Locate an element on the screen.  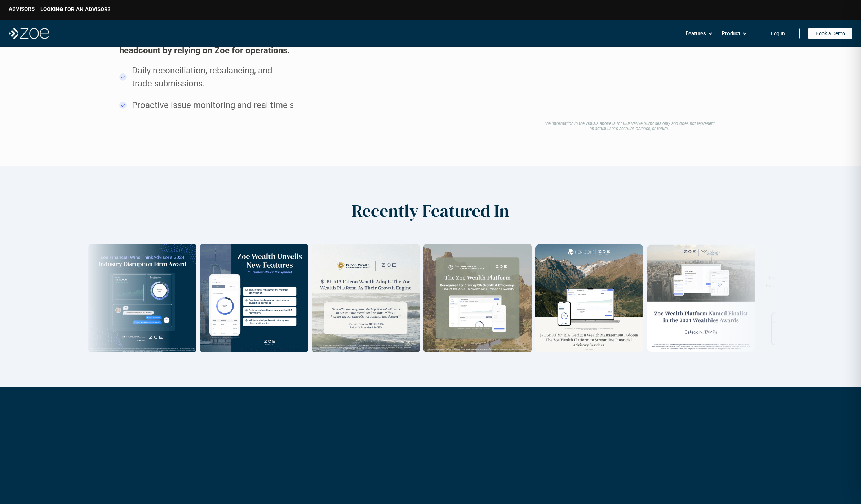
p: Book a Demo is located at coordinates (830, 33).